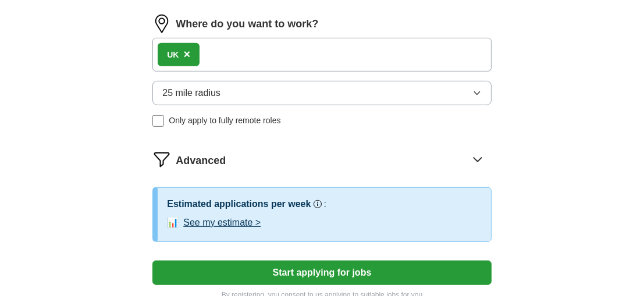 The height and width of the screenshot is (296, 644). Describe the element at coordinates (191, 93) in the screenshot. I see `span: 25 mile radius` at that location.